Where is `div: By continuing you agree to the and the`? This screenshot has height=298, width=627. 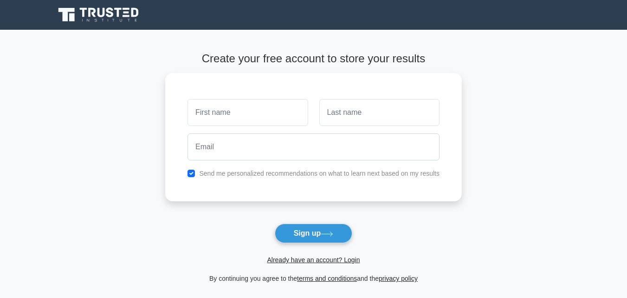 div: By continuing you agree to the and the is located at coordinates (313, 278).